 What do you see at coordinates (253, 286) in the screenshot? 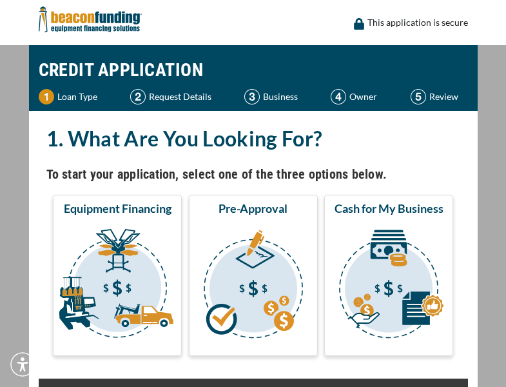
I see `img: Pre-Approval` at bounding box center [253, 286].